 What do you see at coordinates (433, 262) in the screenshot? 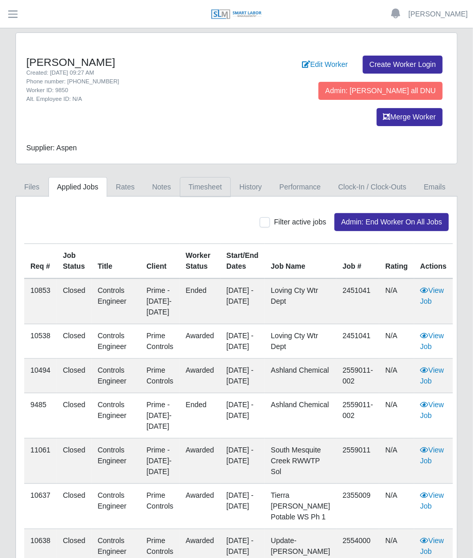
I see `th: Actions` at bounding box center [433, 262].